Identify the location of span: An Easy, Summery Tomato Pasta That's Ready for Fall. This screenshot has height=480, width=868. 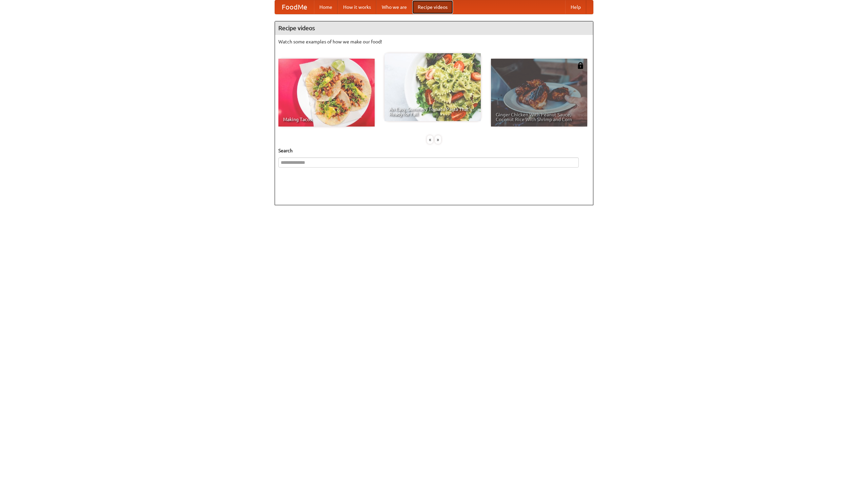
(433, 111).